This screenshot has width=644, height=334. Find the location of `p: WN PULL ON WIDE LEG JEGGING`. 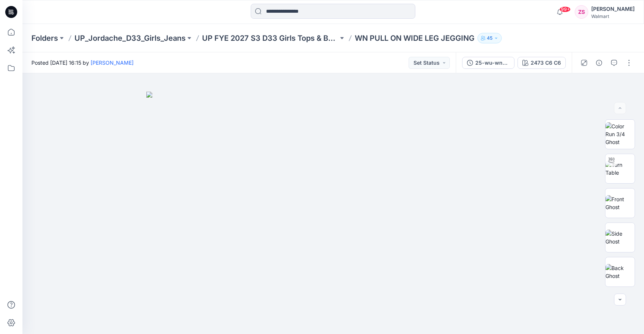

p: WN PULL ON WIDE LEG JEGGING is located at coordinates (415, 38).